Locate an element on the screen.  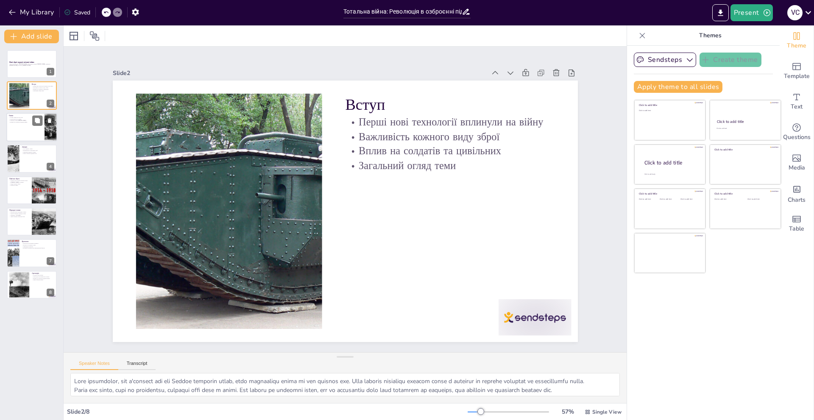
p: Види хімічної зброї is located at coordinates (19, 184).